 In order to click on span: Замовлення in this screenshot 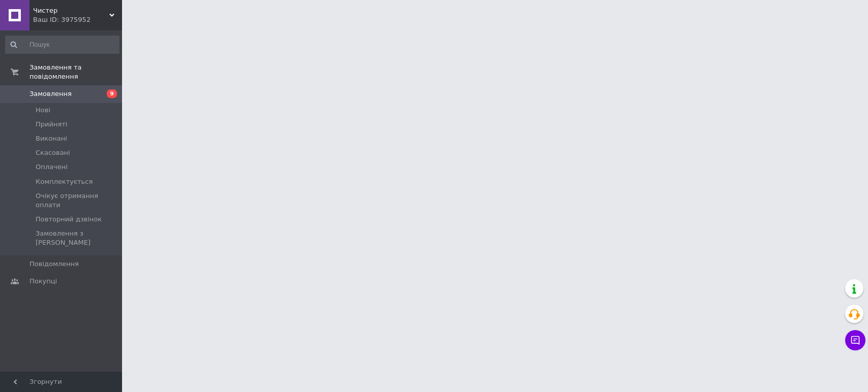, I will do `click(51, 94)`.